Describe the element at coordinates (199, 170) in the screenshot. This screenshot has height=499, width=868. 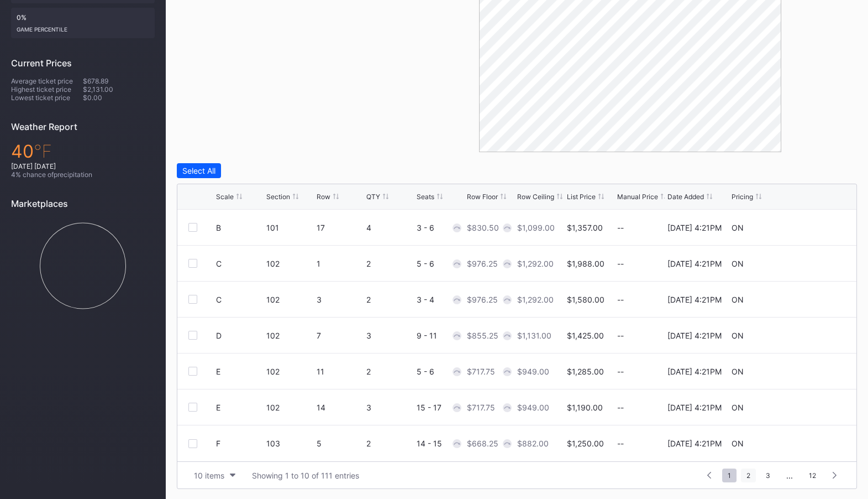
I see `div: Select All` at that location.